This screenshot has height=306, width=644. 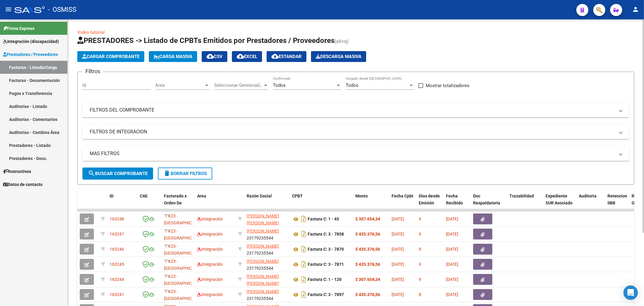 What do you see at coordinates (525, 203) in the screenshot?
I see `datatable-header-cell: Trazabilidad` at bounding box center [525, 203].